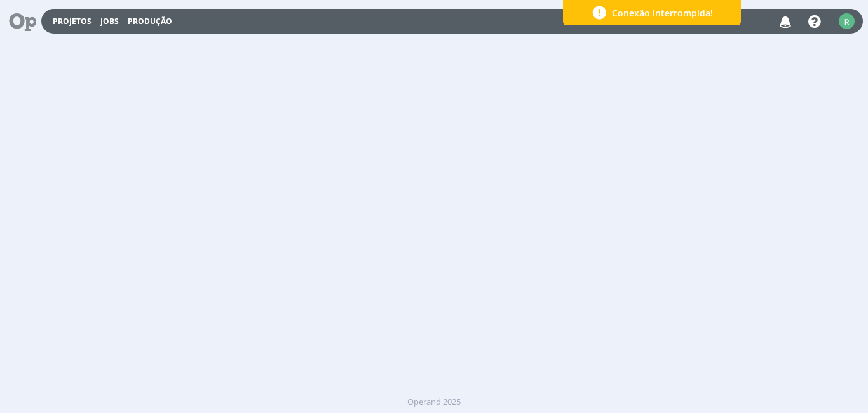 This screenshot has height=413, width=868. What do you see at coordinates (71, 21) in the screenshot?
I see `button: Projetos` at bounding box center [71, 21].